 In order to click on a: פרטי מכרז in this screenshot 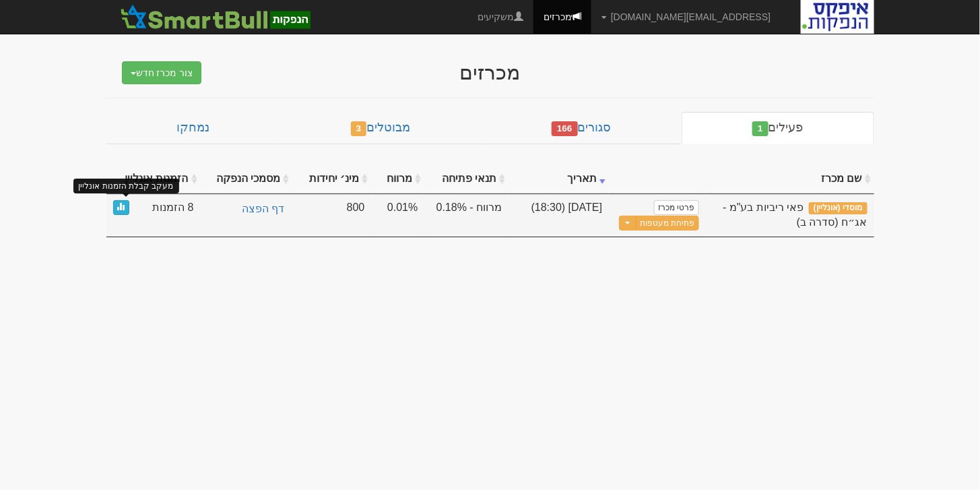, I will do `click(676, 208)`.